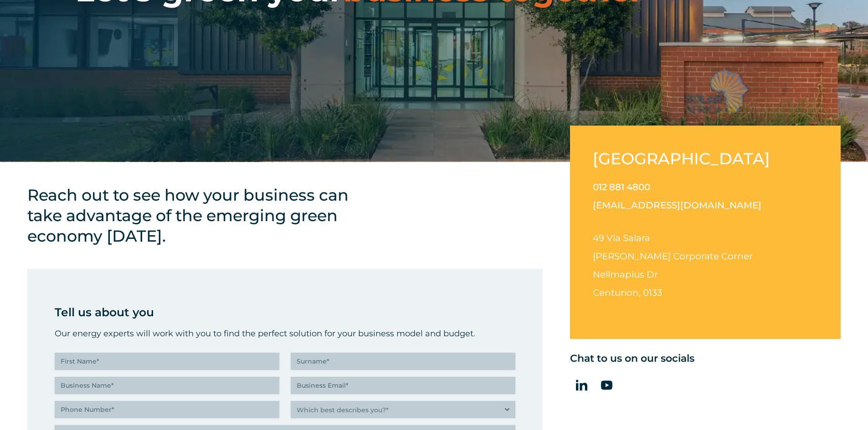  Describe the element at coordinates (402, 386) in the screenshot. I see `input: Business Email*` at that location.